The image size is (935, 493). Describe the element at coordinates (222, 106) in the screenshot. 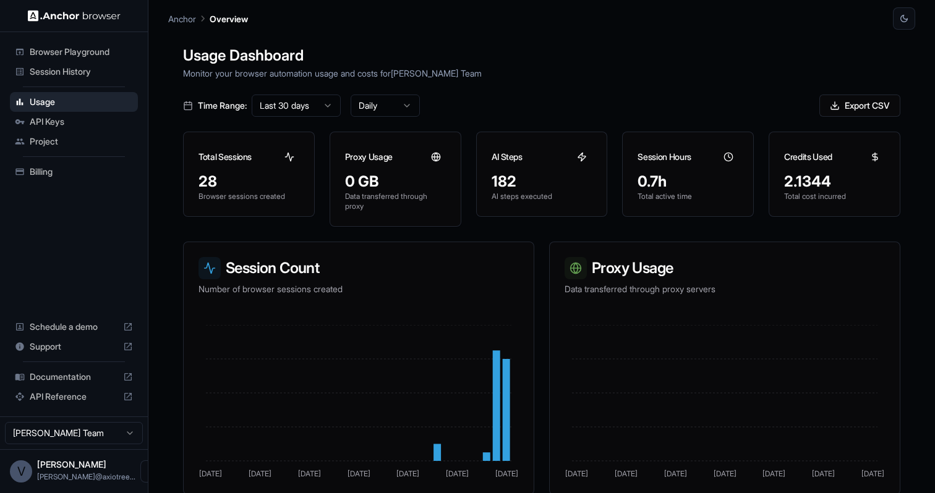

I see `span: Time Range:` at that location.